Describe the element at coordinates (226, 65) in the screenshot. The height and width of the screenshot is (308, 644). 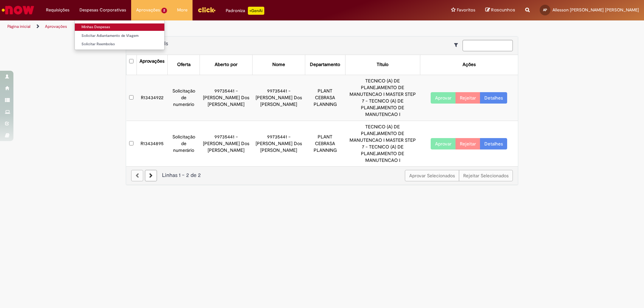
I see `div: Aberto por` at that location.